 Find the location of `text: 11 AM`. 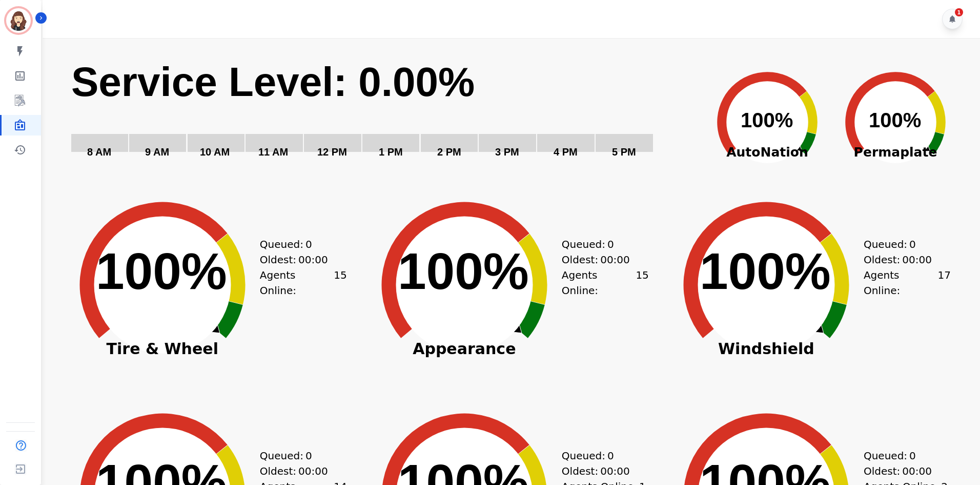

text: 11 AM is located at coordinates (274, 152).